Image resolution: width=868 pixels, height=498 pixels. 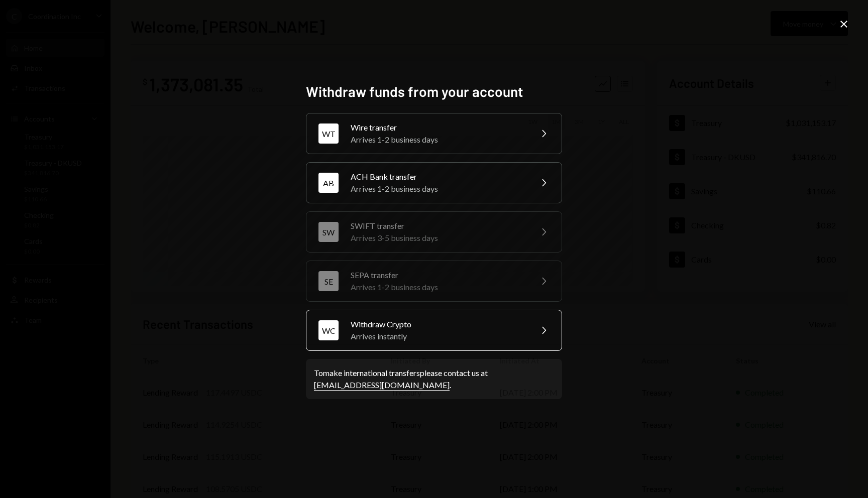 I want to click on div: SW, so click(x=328, y=232).